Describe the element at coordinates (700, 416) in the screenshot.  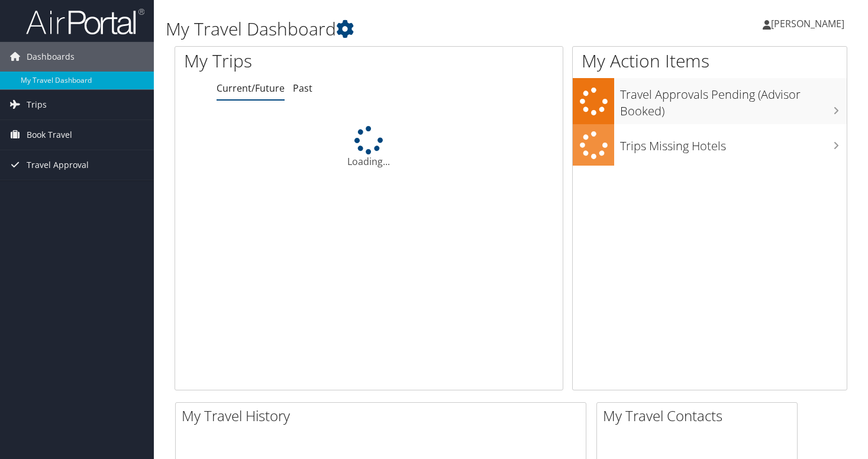
I see `h2: My Travel Contacts` at that location.